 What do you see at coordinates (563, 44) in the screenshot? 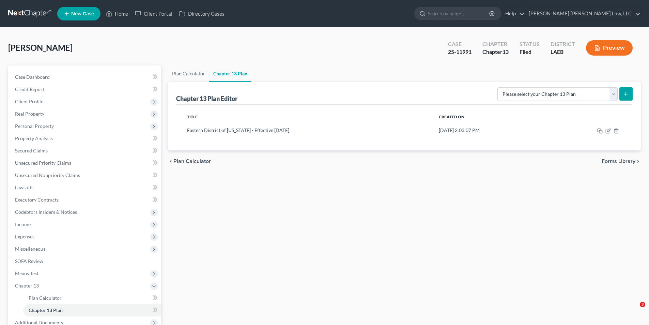
I see `div: District` at bounding box center [563, 44].